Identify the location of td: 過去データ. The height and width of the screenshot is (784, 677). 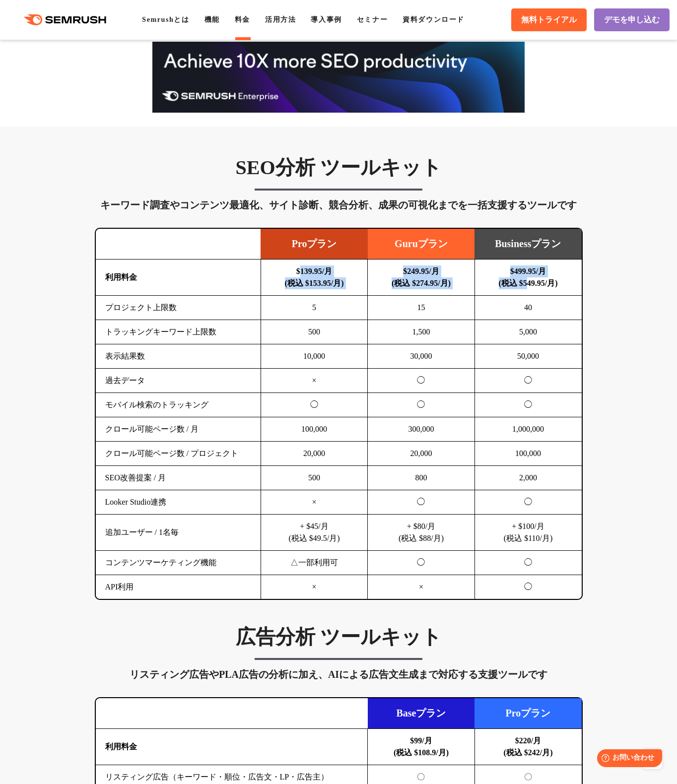
(178, 381).